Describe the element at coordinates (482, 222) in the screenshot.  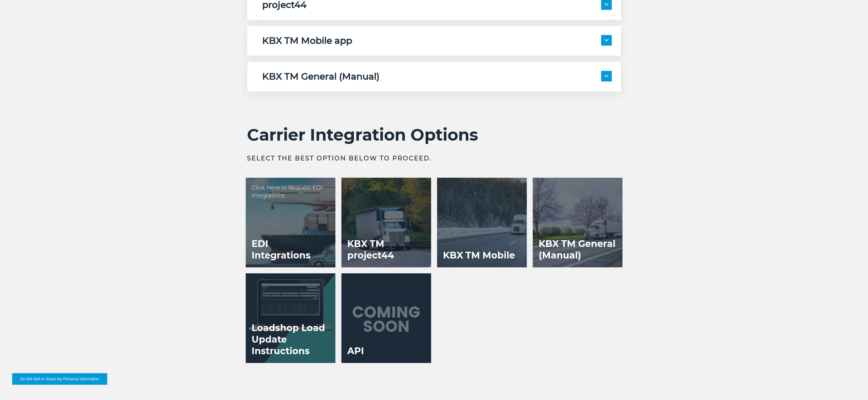
I see `a: KBX TM Mobile` at that location.